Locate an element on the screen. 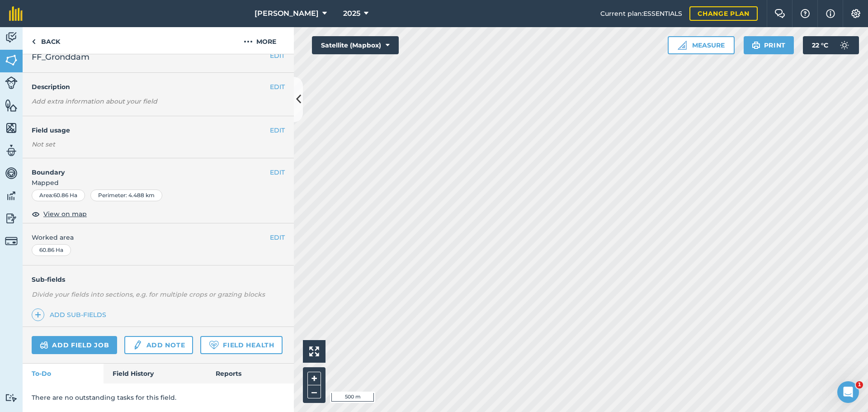 This screenshot has width=868, height=412. span: Worked area is located at coordinates (158, 237).